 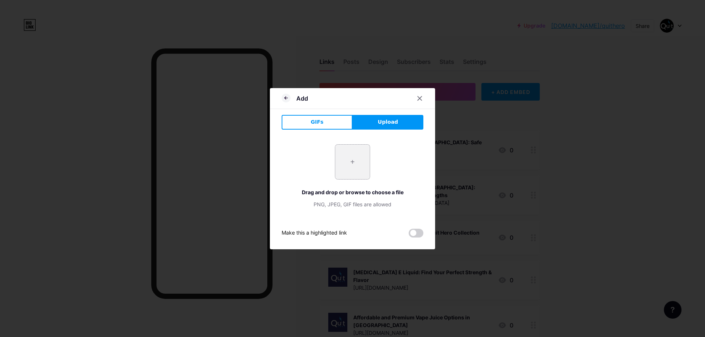 I want to click on div: Add, so click(x=302, y=98).